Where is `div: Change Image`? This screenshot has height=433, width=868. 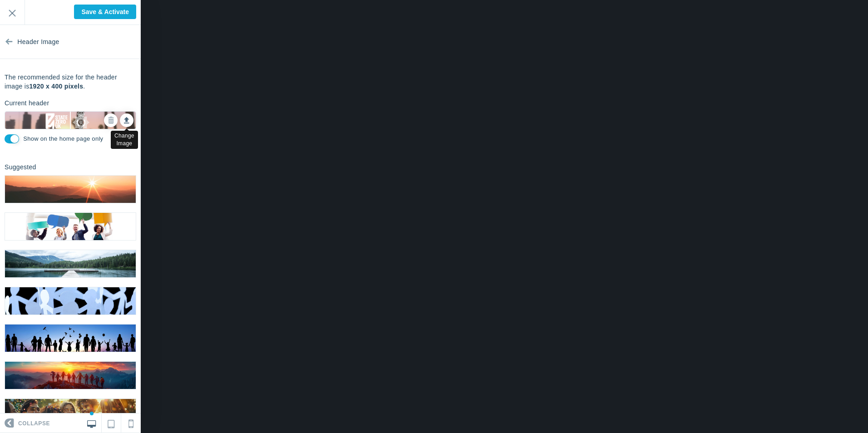
div: Change Image is located at coordinates (125, 140).